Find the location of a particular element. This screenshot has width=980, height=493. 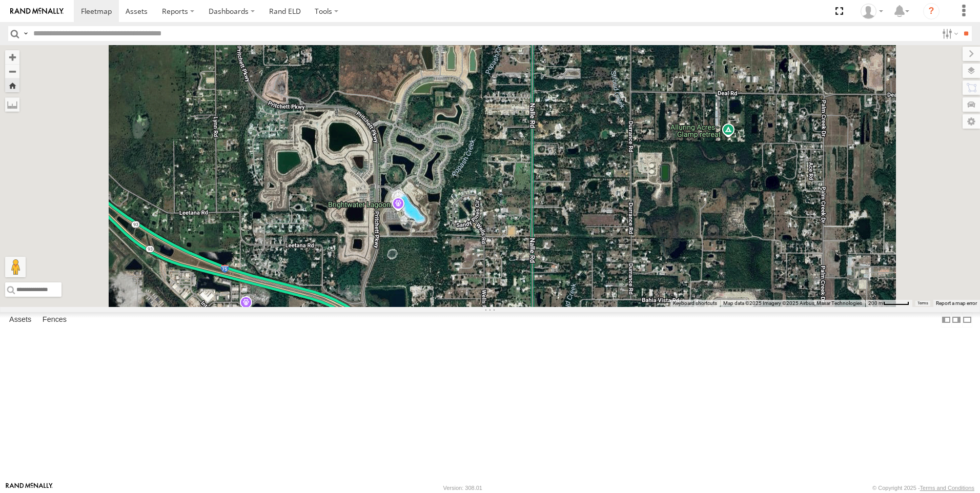

button: Zoom out is located at coordinates (12, 71).